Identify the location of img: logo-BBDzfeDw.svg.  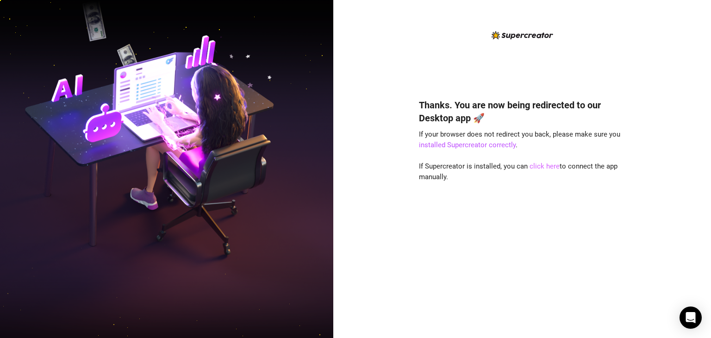
(522, 35).